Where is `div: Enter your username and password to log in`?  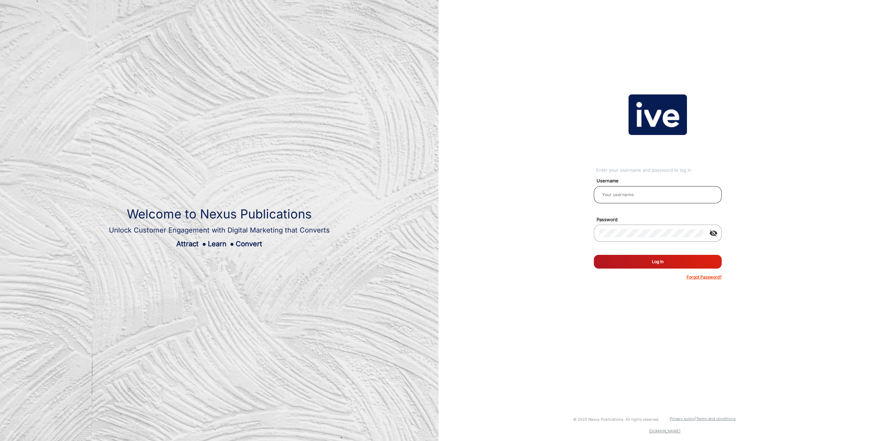 div: Enter your username and password to log in is located at coordinates (659, 171).